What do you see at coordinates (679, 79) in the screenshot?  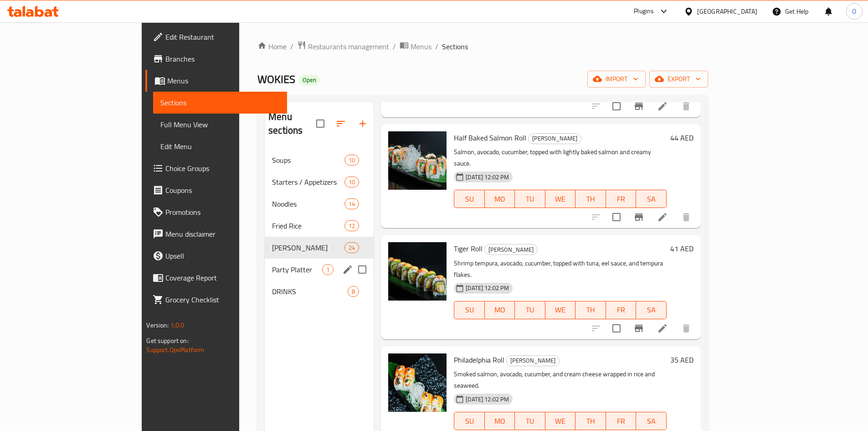 I see `span: export` at bounding box center [679, 79].